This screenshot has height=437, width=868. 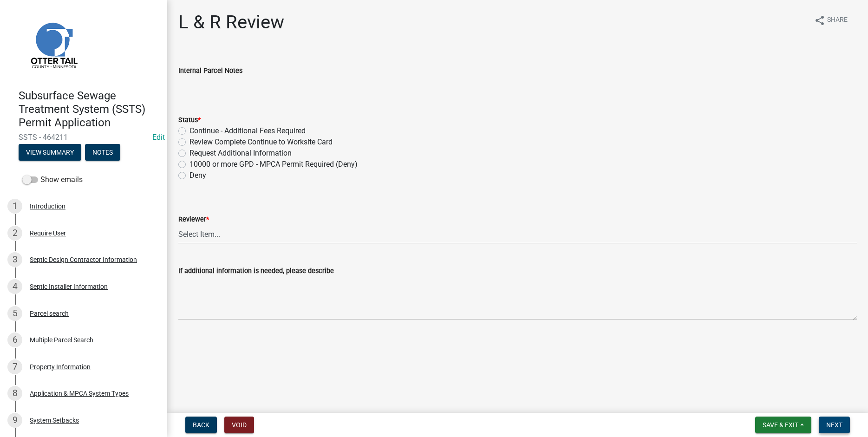 I want to click on span: Next, so click(x=835, y=425).